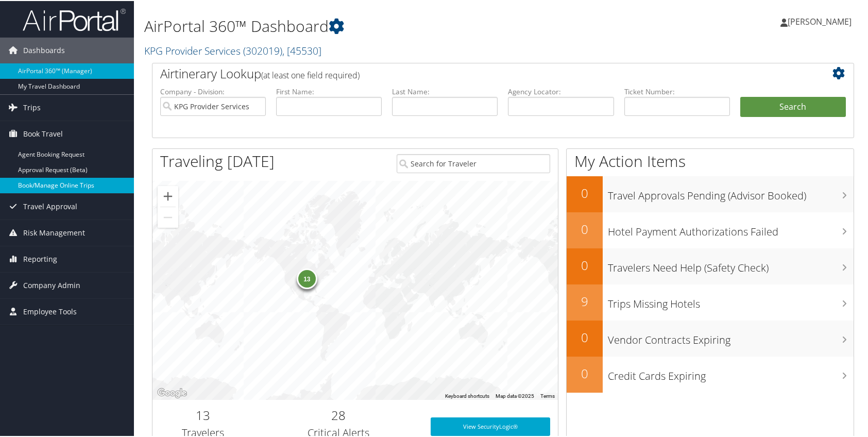  Describe the element at coordinates (383, 25) in the screenshot. I see `h1: AirPortal 360™ Dashboard` at that location.